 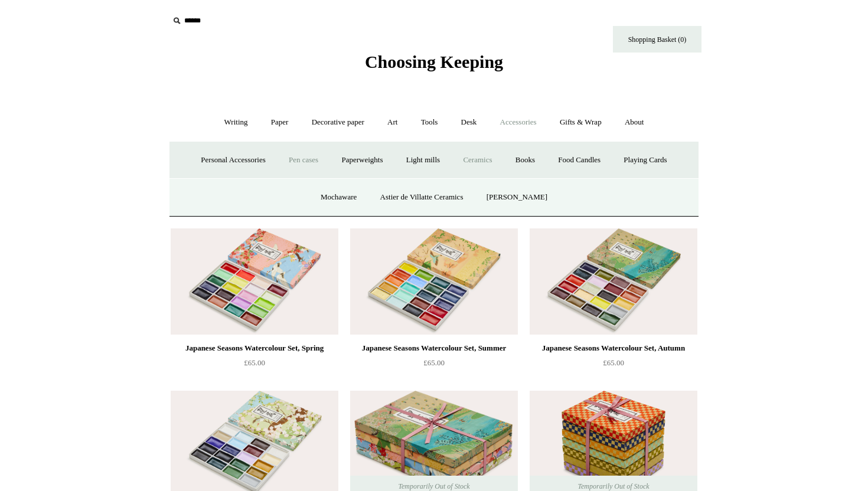 I want to click on a: Writing, so click(x=236, y=122).